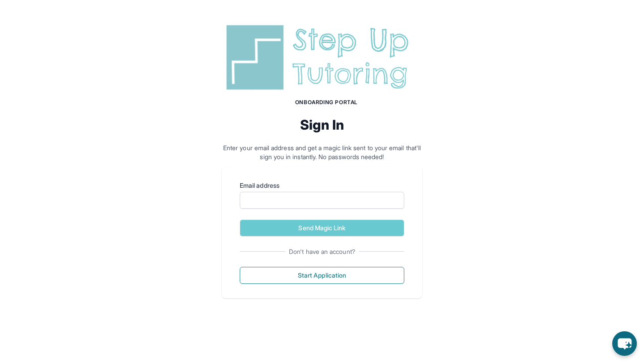 This screenshot has width=644, height=363. What do you see at coordinates (322, 152) in the screenshot?
I see `p: Enter your email address and get a magic link sent to your email that'll sign you in instantly. N...` at bounding box center [322, 152].